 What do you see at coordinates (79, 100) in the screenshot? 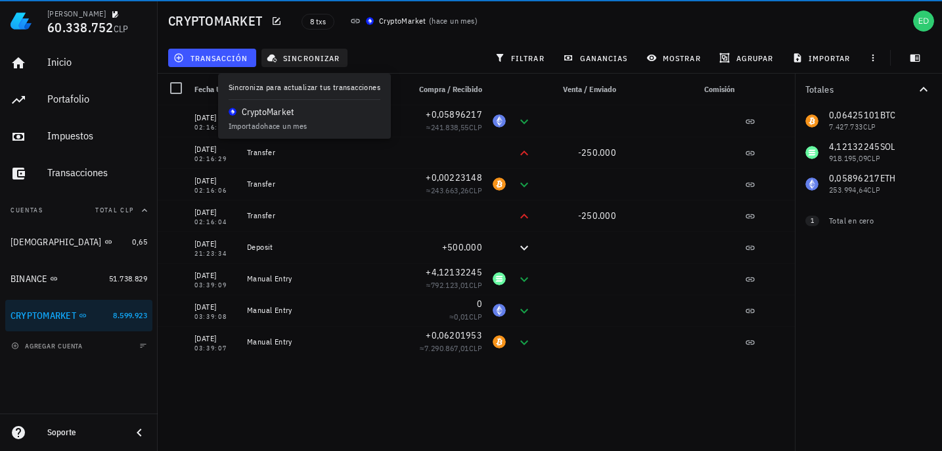
I see `a: Portafolio` at bounding box center [79, 100].